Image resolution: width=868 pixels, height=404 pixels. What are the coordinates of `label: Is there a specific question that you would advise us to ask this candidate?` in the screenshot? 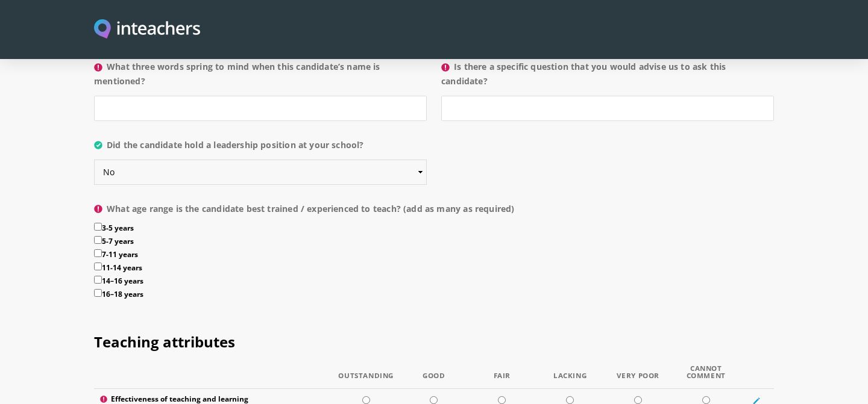 It's located at (608, 77).